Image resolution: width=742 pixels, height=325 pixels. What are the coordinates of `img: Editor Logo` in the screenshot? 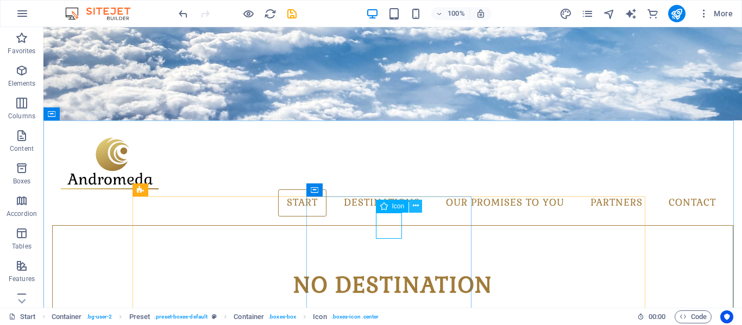 It's located at (103, 14).